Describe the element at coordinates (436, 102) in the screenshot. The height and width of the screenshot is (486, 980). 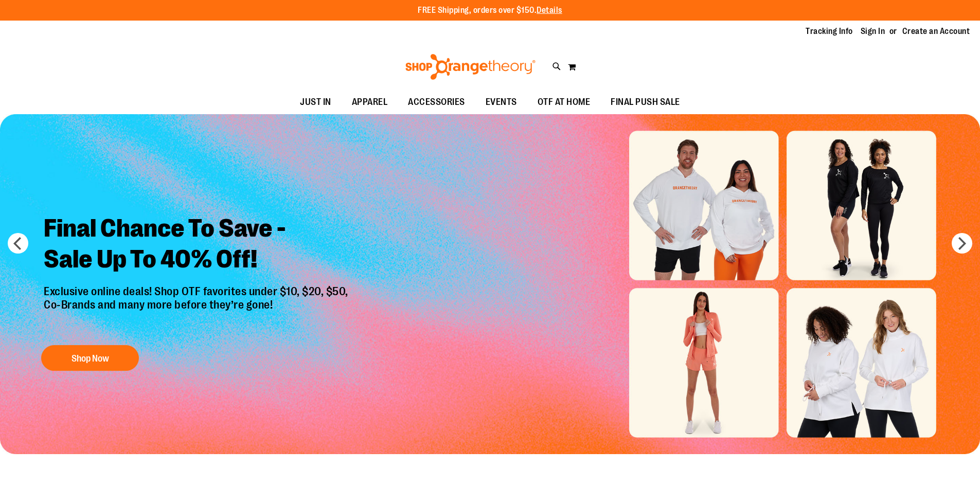
I see `span: ACCESSORIES` at that location.